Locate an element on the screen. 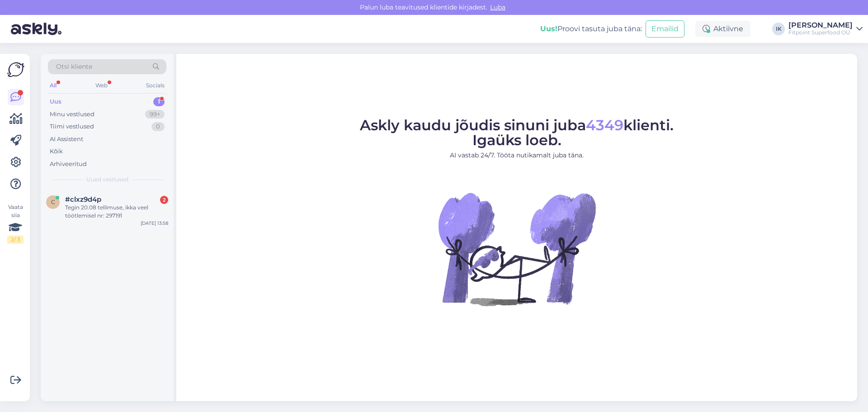 The width and height of the screenshot is (868, 412). div: Vaata siia is located at coordinates (15, 223).